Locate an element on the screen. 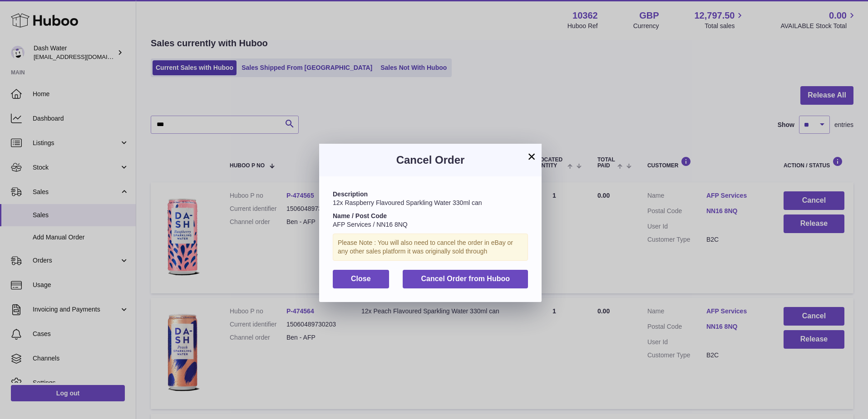 The height and width of the screenshot is (419, 868). span: AFP Services / NN16 8NQ is located at coordinates (370, 224).